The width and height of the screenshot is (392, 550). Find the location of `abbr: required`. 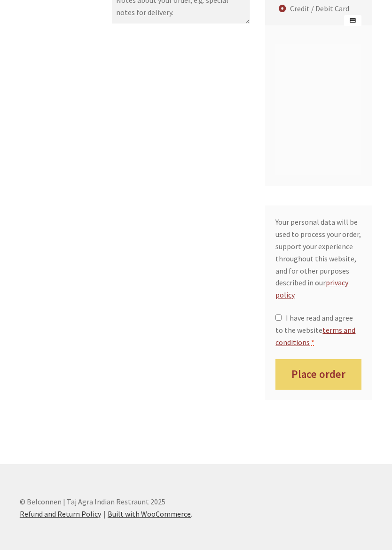

abbr: required is located at coordinates (313, 343).